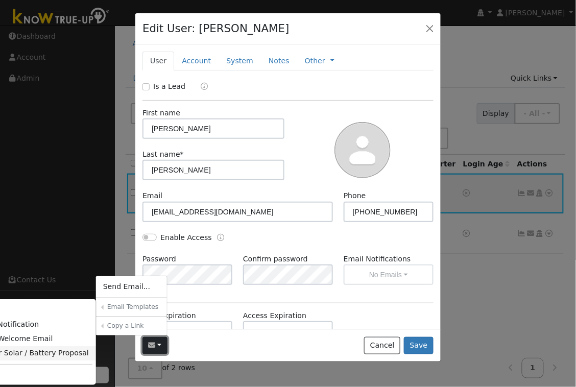 The height and width of the screenshot is (387, 576). I want to click on label: Enable Access, so click(186, 237).